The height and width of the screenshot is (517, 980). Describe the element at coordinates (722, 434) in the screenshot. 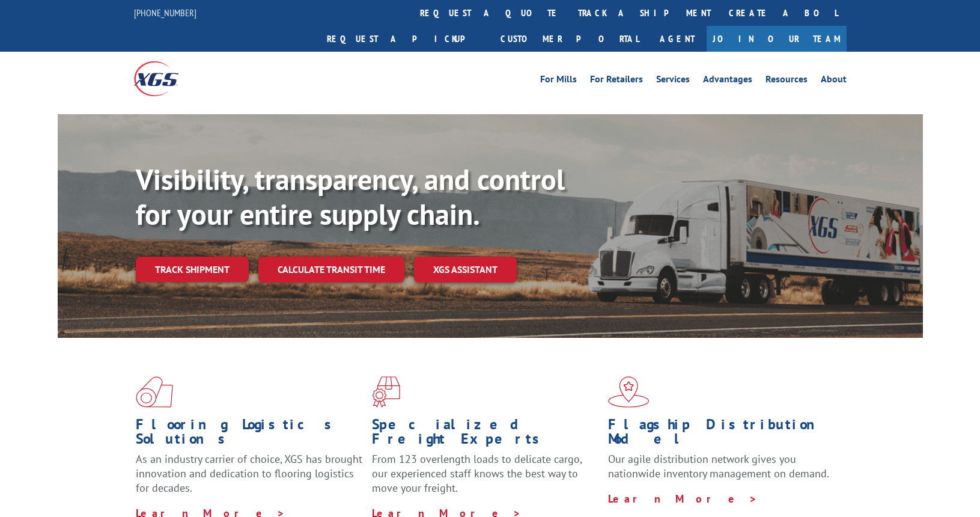

I see `h1: Flagship Distribution Model` at that location.